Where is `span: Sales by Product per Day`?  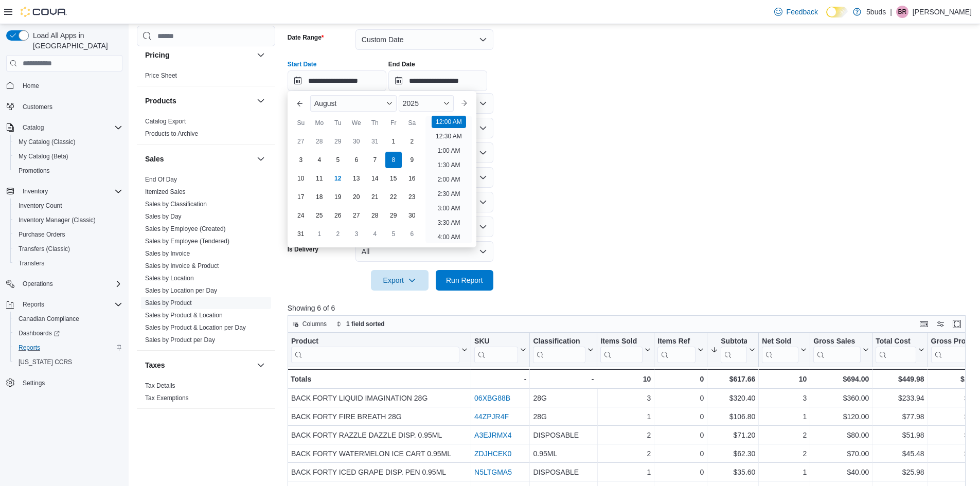
span: Sales by Product per Day is located at coordinates (180, 340).